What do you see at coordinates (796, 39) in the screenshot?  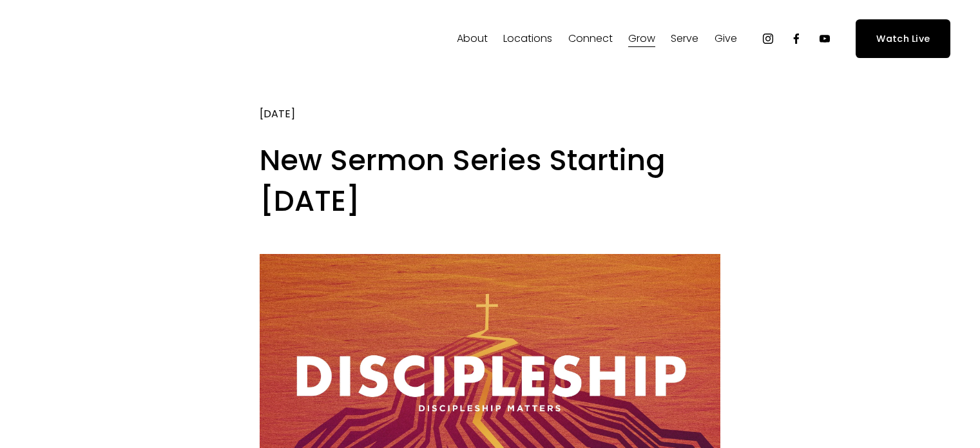 I see `a: Facebook` at bounding box center [796, 39].